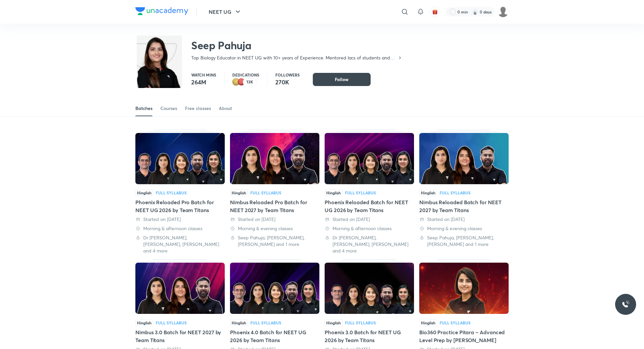 The height and width of the screenshot is (349, 644). What do you see at coordinates (161, 12) in the screenshot?
I see `a: Company Logo` at bounding box center [161, 12].